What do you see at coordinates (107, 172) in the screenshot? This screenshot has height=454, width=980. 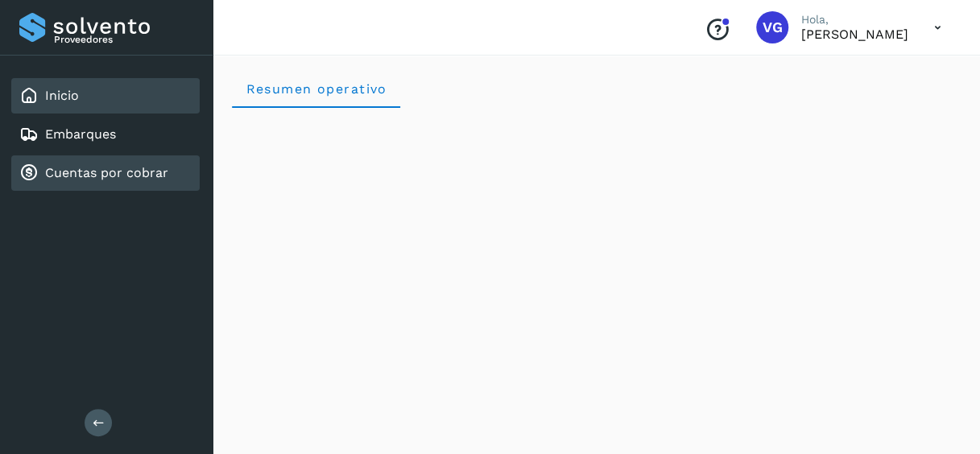 I see `a: Cuentas por cobrar` at bounding box center [107, 172].